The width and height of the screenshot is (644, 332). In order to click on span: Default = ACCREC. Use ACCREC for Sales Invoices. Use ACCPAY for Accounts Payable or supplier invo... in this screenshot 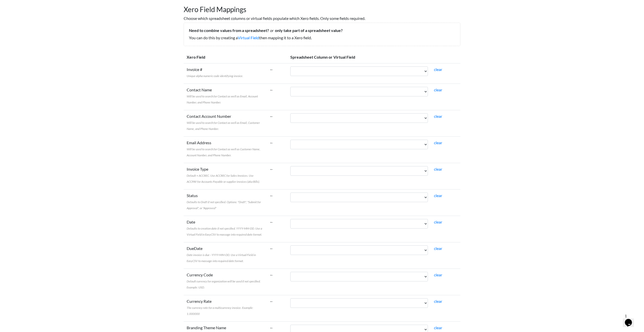, I will do `click(223, 178)`.